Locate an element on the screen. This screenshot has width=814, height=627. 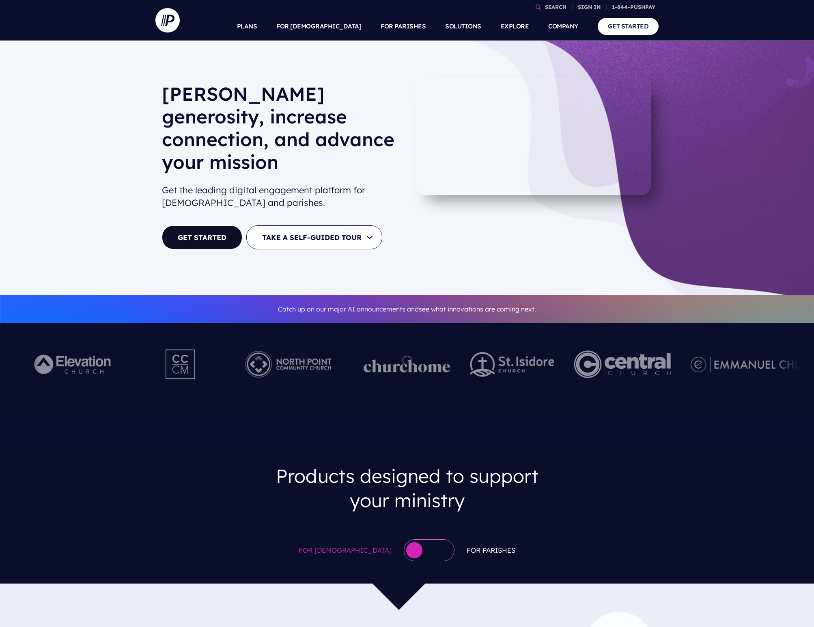
span: see what innovations are coming next. is located at coordinates (477, 309).